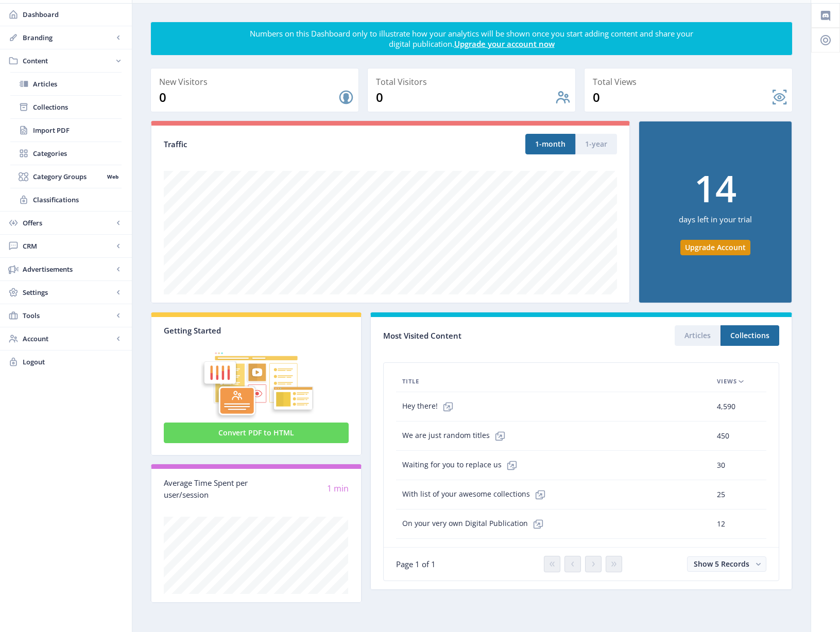  Describe the element at coordinates (720, 495) in the screenshot. I see `span: 25` at that location.